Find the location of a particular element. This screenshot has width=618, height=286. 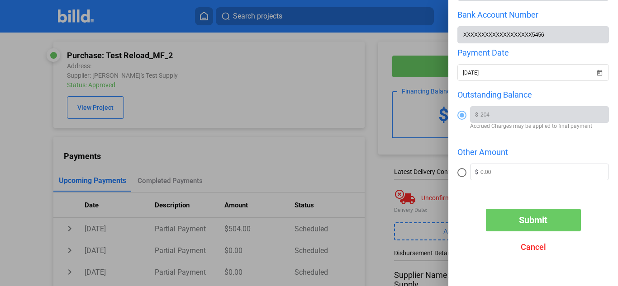

span: Accrued Charges may be applied to final payment is located at coordinates (539, 126).